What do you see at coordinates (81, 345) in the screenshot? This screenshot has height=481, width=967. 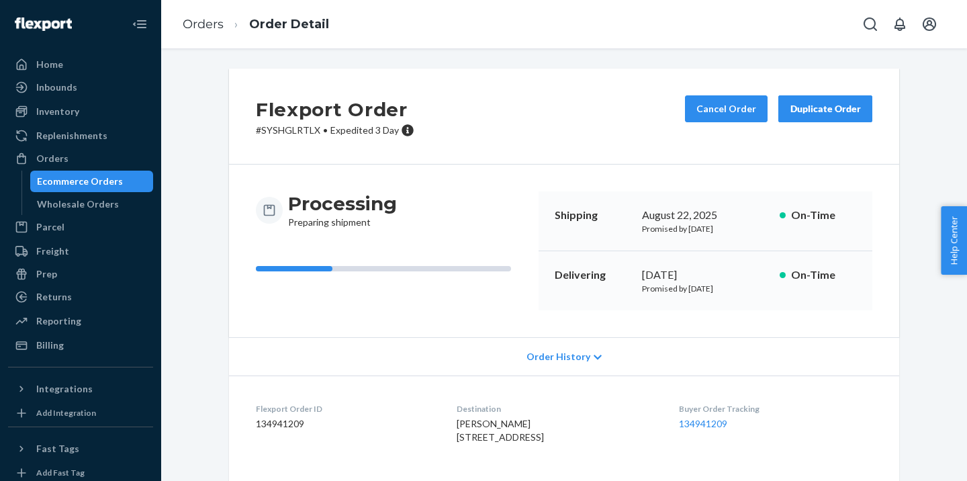 I see `a: Billing` at bounding box center [81, 345].